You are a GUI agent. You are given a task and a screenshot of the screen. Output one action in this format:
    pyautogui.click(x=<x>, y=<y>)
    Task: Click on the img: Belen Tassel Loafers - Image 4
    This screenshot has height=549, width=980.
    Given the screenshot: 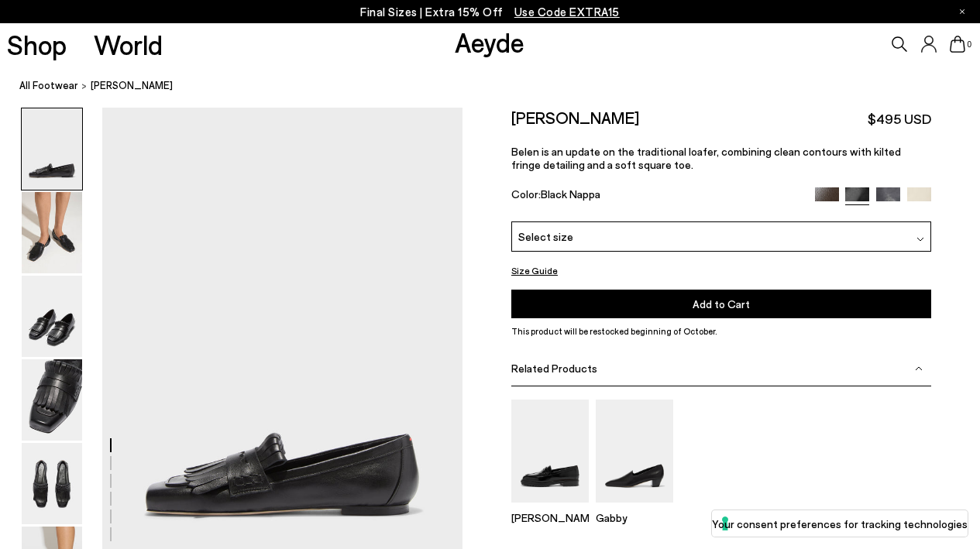 What is the action you would take?
    pyautogui.click(x=52, y=400)
    